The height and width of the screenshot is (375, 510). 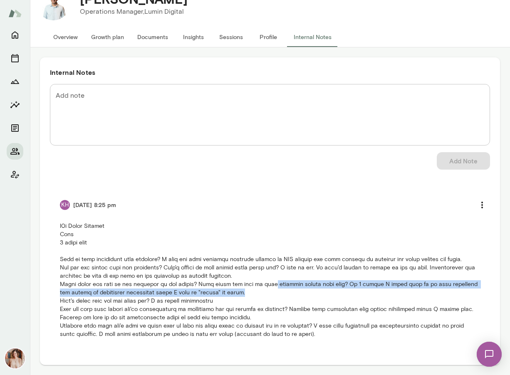 What do you see at coordinates (65, 37) in the screenshot?
I see `button: Overview` at bounding box center [65, 37].